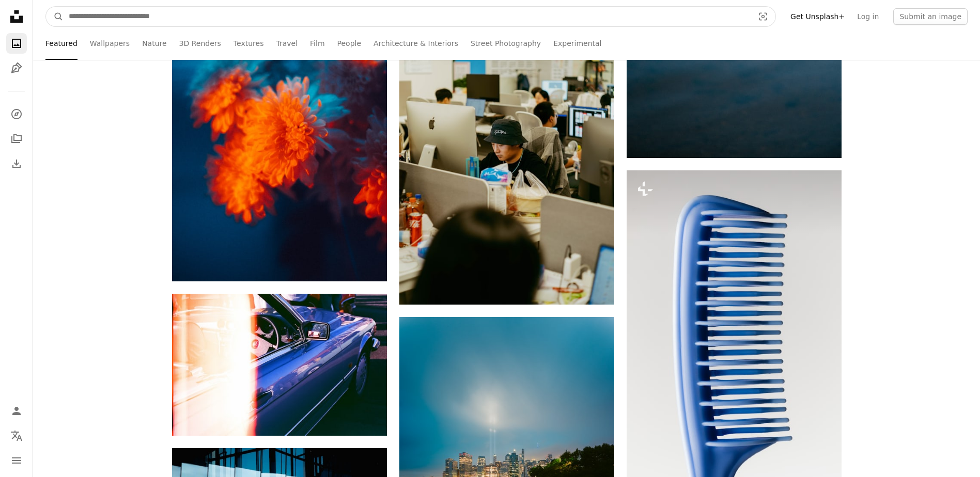  Describe the element at coordinates (249, 43) in the screenshot. I see `a: Textures` at that location.